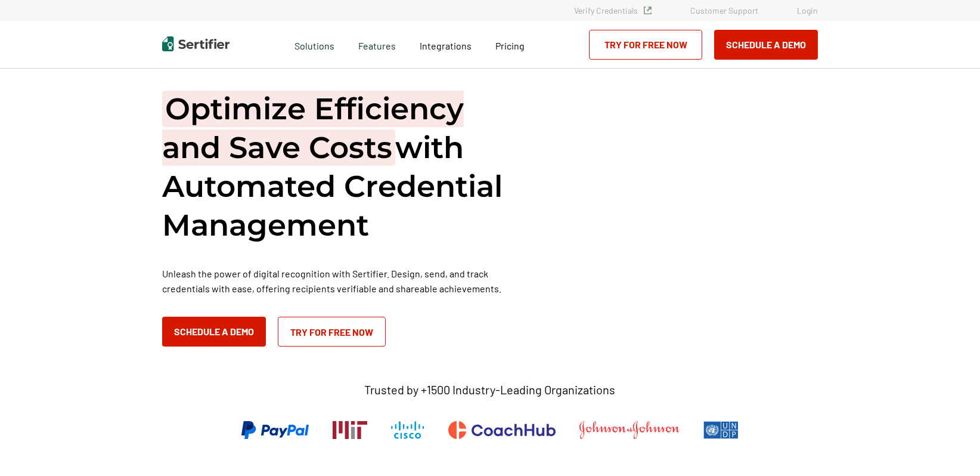  I want to click on span: Optimize Efficiency and Save Costs, so click(313, 128).